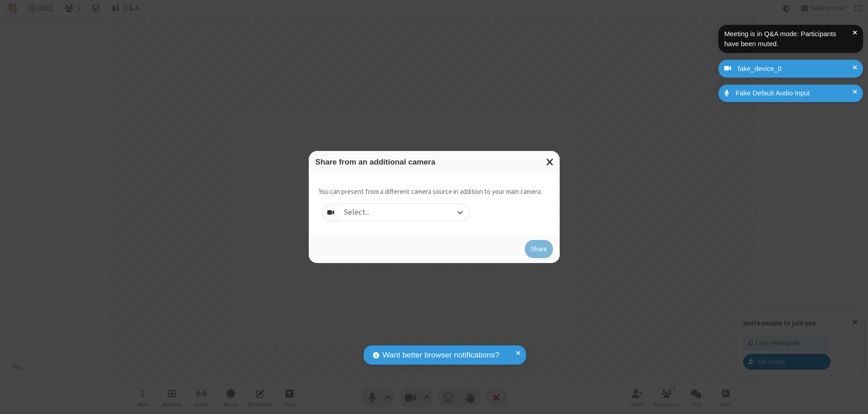 This screenshot has width=868, height=414. Describe the element at coordinates (795, 69) in the screenshot. I see `div: fake_device_0` at that location.